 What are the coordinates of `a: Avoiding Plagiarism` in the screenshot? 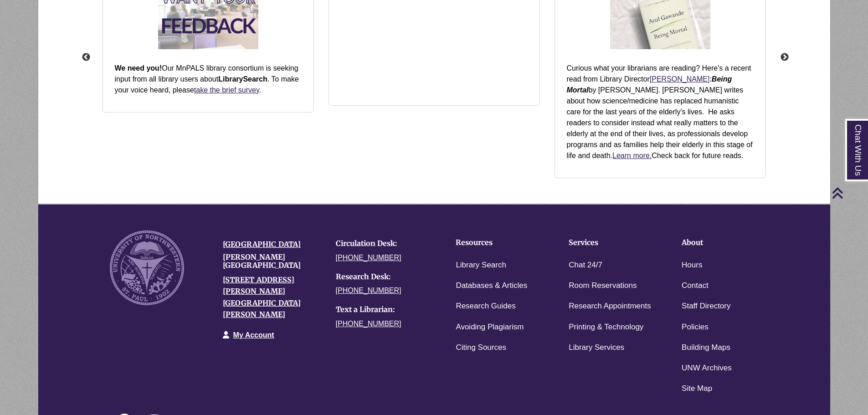 It's located at (489, 327).